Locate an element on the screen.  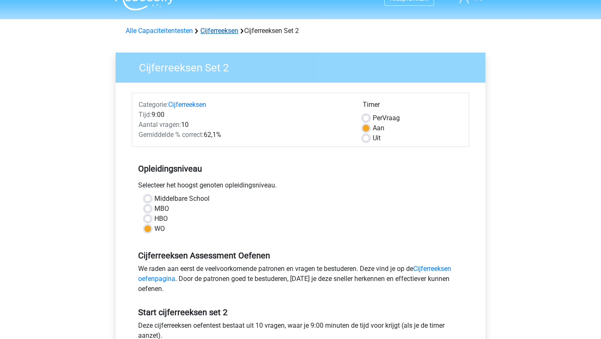
span: Gemiddelde % correct: is located at coordinates (171, 134).